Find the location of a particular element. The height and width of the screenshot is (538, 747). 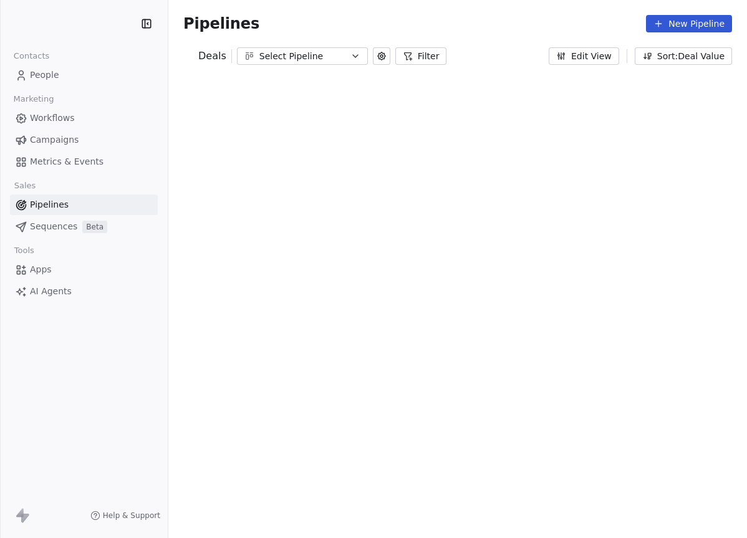

div: Select Pipeline is located at coordinates (302, 56).